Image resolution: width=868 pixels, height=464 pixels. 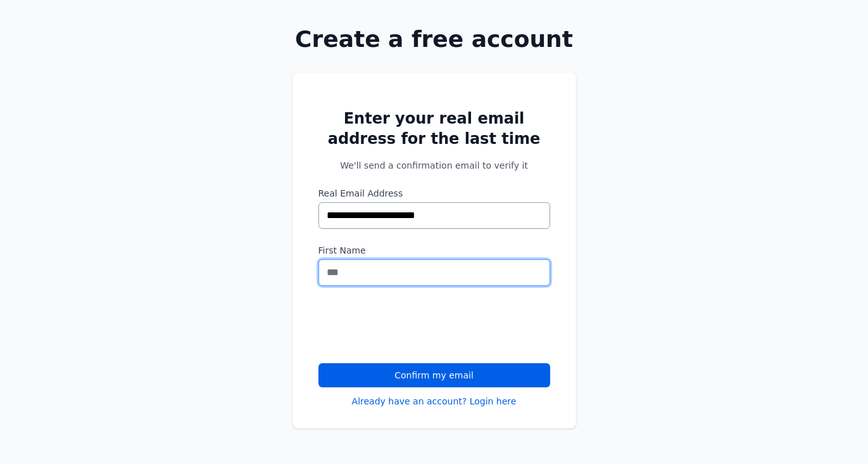 I want to click on h1: Create a free account, so click(x=435, y=39).